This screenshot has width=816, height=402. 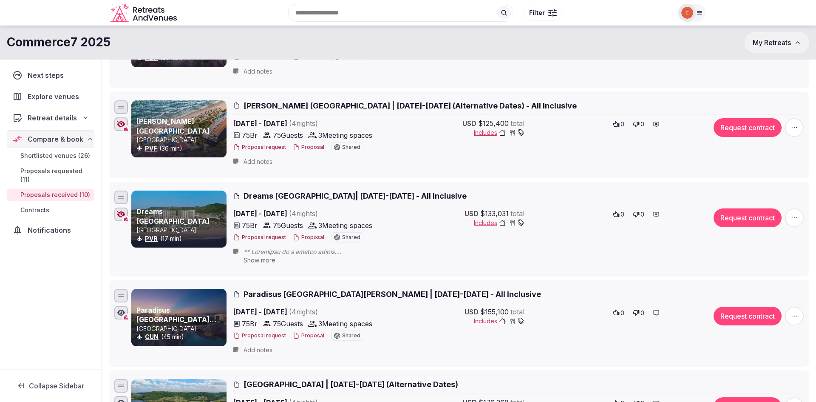 I want to click on a: Proposals received (10), so click(x=51, y=195).